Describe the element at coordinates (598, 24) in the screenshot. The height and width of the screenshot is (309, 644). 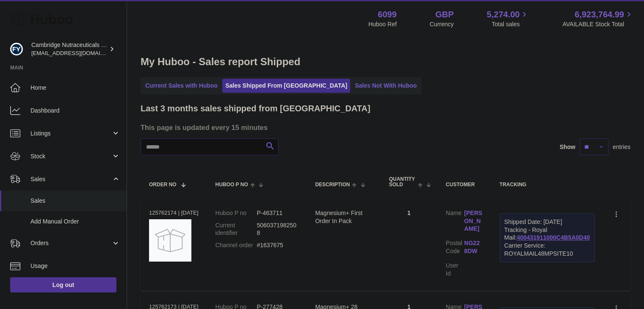
I see `span: AVAILABLE Stock Total` at that location.